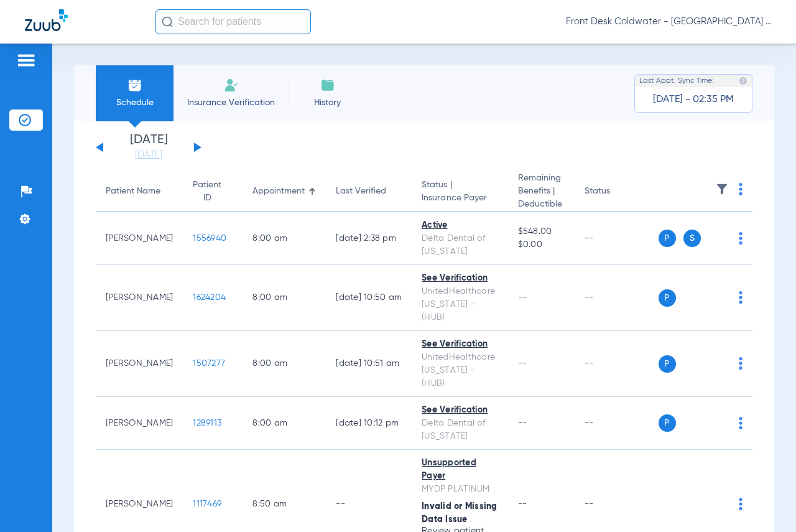 The height and width of the screenshot is (532, 796). I want to click on div: Unsupported Payer, so click(460, 469).